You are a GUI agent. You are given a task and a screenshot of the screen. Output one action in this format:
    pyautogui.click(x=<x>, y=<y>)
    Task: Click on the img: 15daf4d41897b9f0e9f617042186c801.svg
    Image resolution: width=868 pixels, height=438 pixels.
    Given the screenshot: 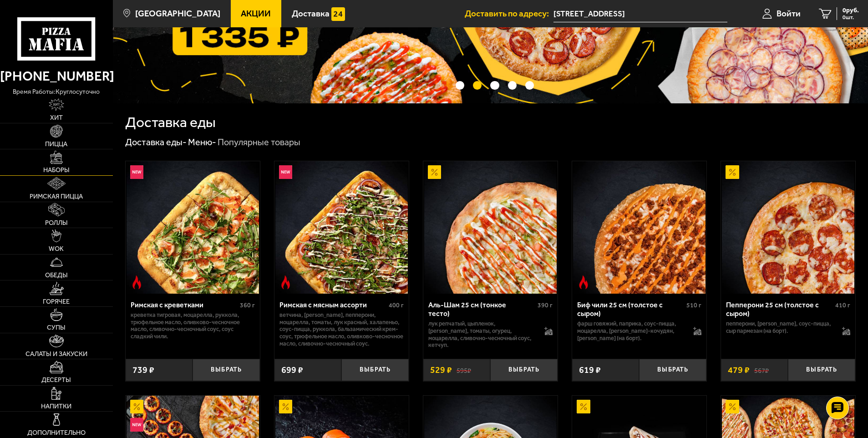 What is the action you would take?
    pyautogui.click(x=338, y=14)
    